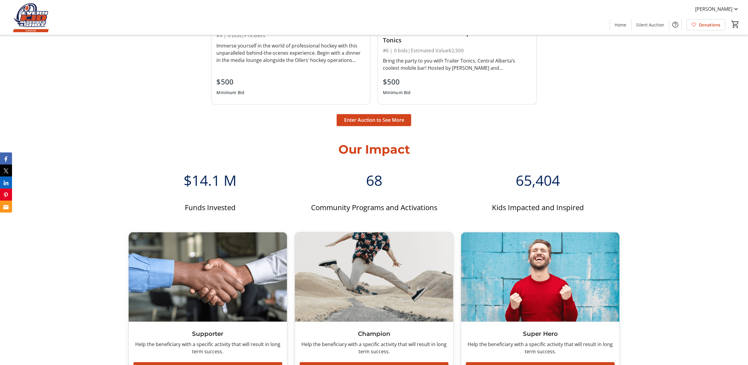 The image size is (748, 365). I want to click on div: 4-Hour Private Mobile Bar Experience with Trailer Tonics, so click(457, 37).